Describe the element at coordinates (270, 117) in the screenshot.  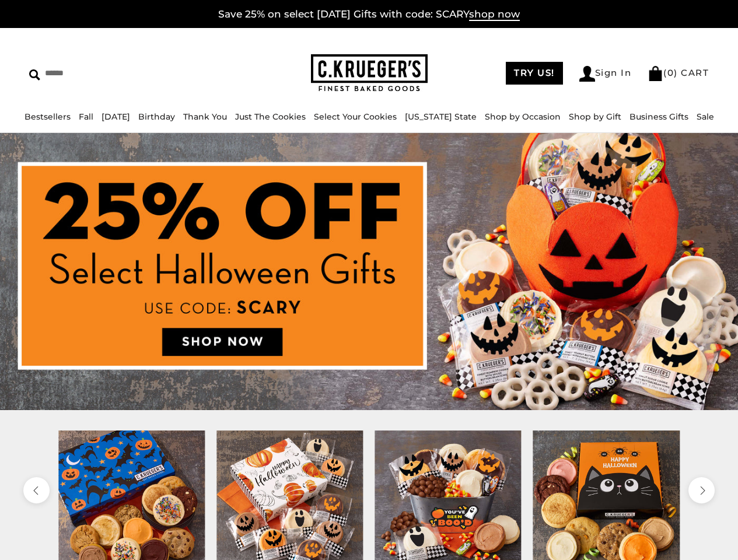
I see `a: Just The Cookies` at that location.